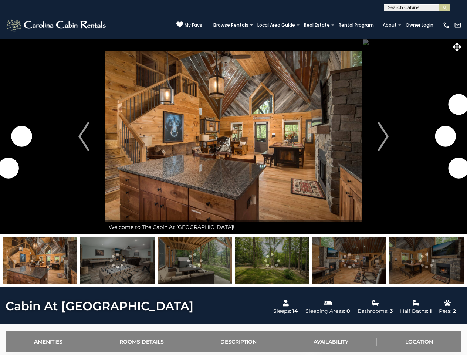 This screenshot has height=355, width=467. What do you see at coordinates (193, 25) in the screenshot?
I see `span: My Favs` at bounding box center [193, 25].